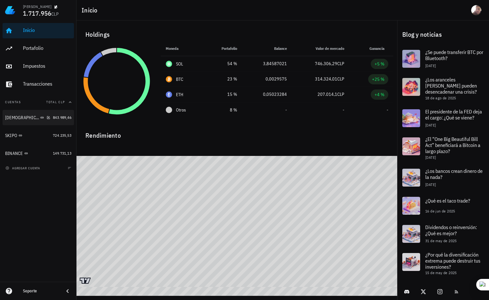  I want to click on span: 1.717.956, so click(37, 13).